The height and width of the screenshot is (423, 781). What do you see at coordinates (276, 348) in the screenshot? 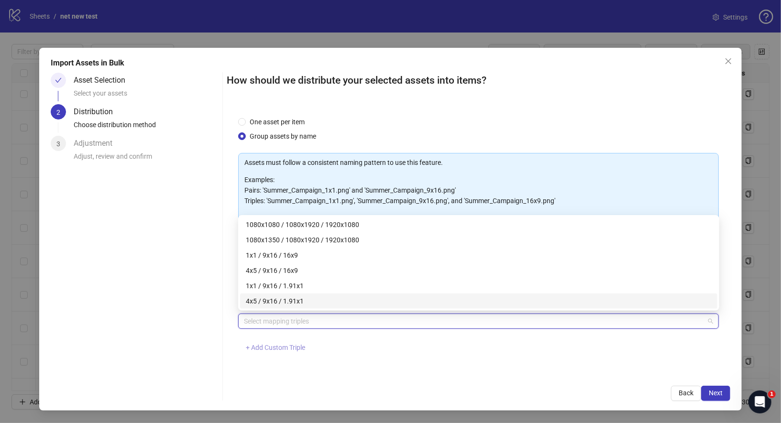
I see `span: + Add Custom Triple` at bounding box center [276, 348].